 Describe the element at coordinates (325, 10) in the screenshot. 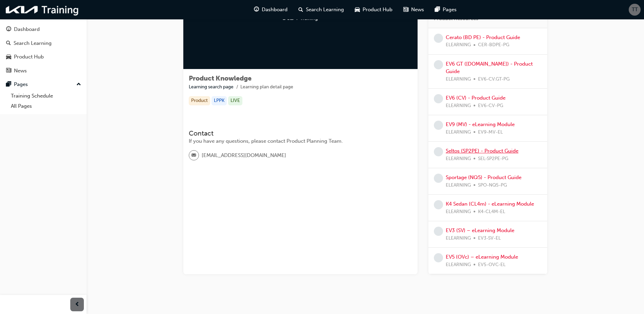

I see `span: Search Learning` at that location.